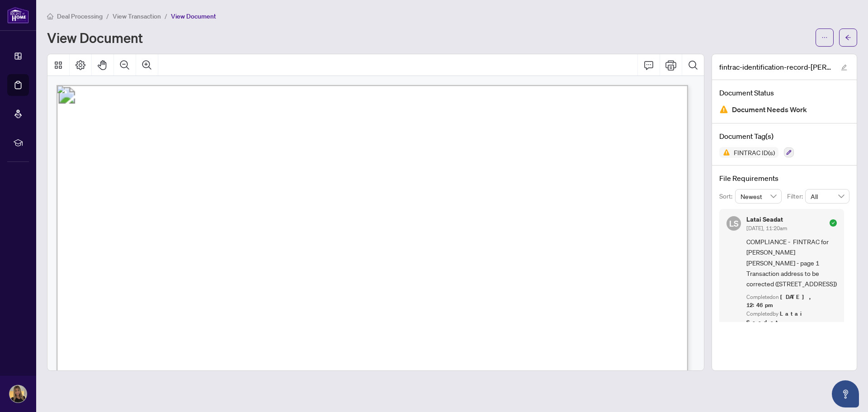 The width and height of the screenshot is (868, 412). Describe the element at coordinates (50, 17) in the screenshot. I see `span: home` at that location.